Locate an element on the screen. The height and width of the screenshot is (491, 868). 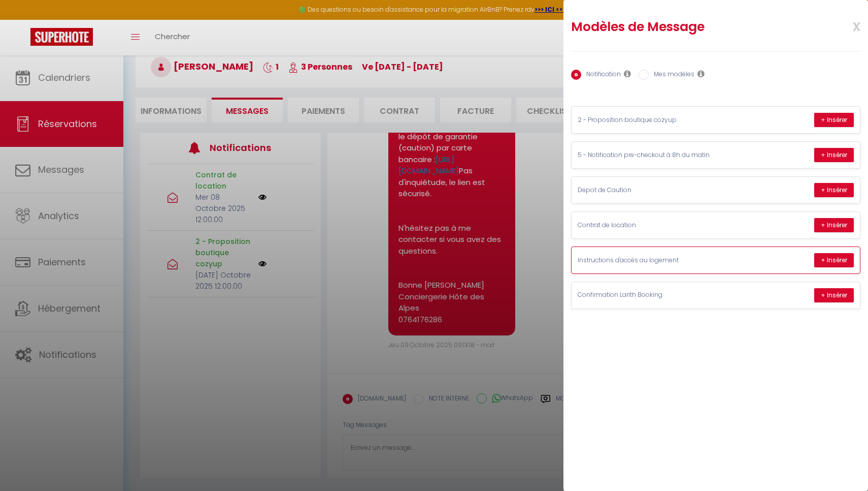
span: x is located at coordinates (844, 26).